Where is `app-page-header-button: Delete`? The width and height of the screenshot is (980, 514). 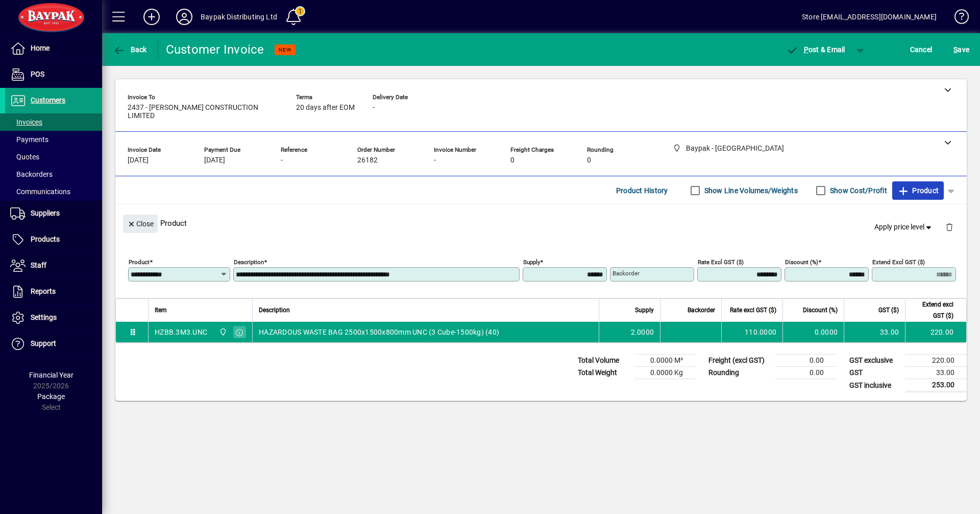
app-page-header-button: Delete is located at coordinates (950, 227).